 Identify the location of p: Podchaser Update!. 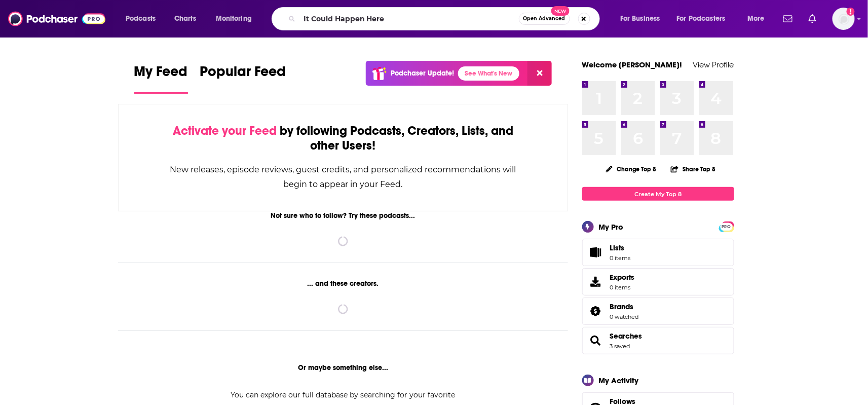
(423, 73).